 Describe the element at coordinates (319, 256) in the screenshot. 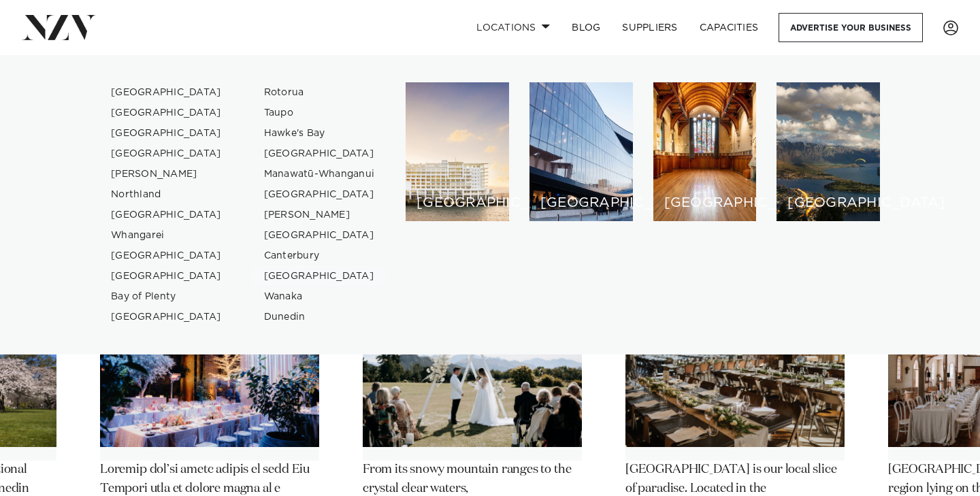

I see `a: Canterbury` at that location.